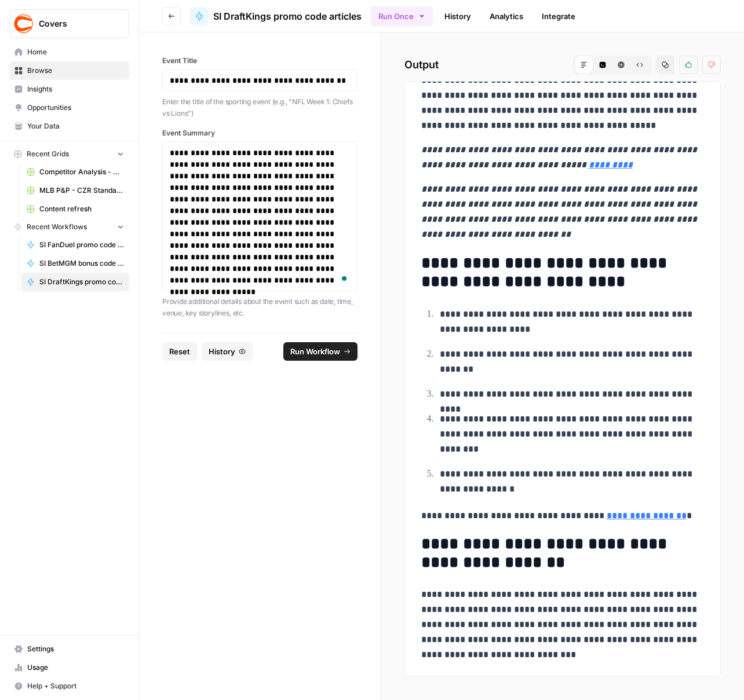 The width and height of the screenshot is (744, 700). I want to click on span: Your Data, so click(75, 126).